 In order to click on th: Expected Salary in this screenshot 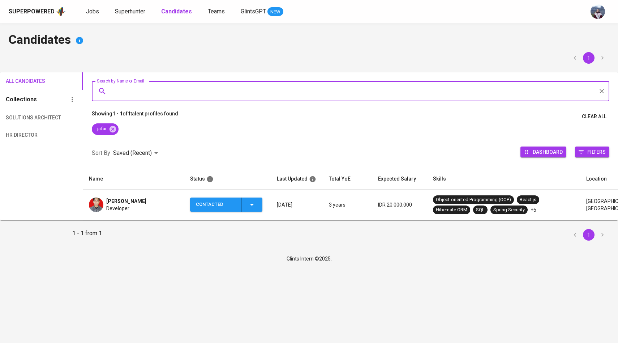, I will do `click(400, 179)`.